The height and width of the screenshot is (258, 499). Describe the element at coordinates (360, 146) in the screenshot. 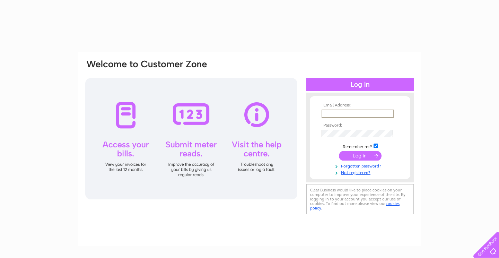

I see `td: Remember me?` at that location.